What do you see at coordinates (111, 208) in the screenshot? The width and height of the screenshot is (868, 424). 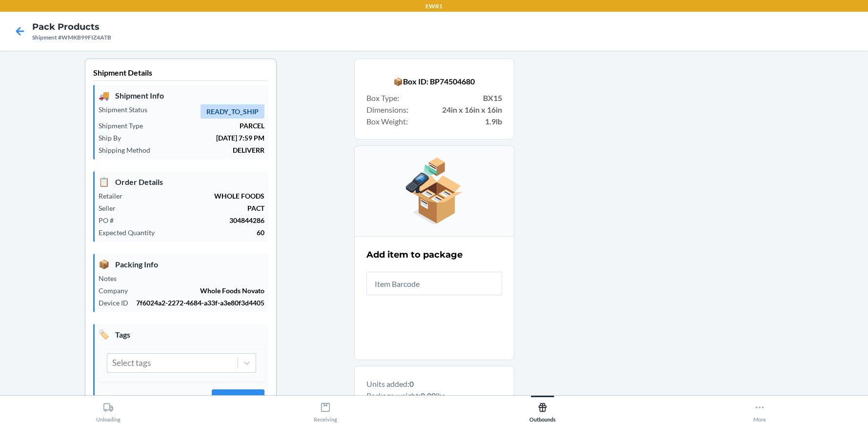 I see `p: Seller` at bounding box center [111, 208].